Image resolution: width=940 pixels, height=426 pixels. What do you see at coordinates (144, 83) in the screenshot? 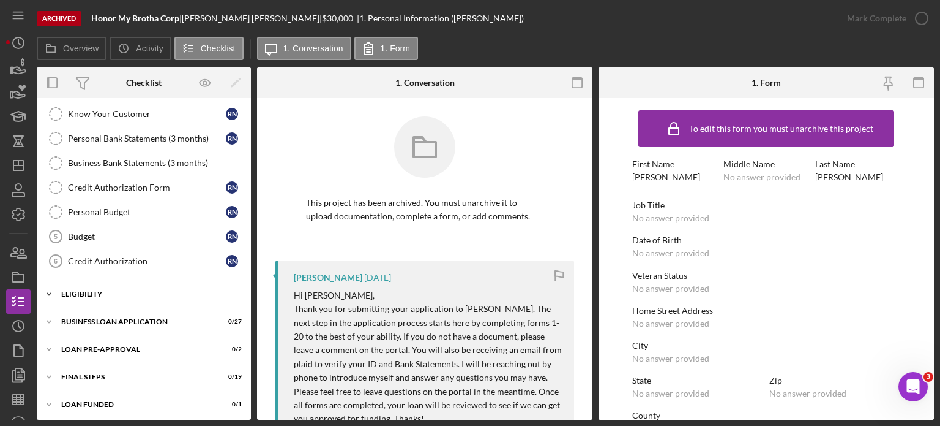
I see `div: Checklist` at bounding box center [144, 83].